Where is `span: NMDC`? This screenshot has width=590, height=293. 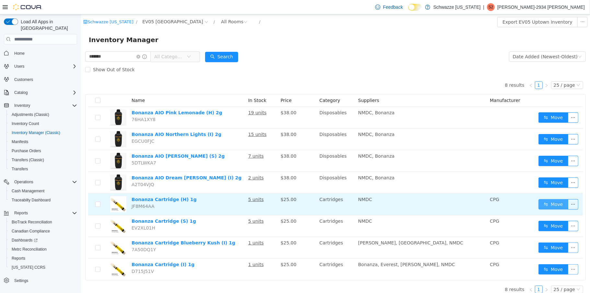
span: NMDC is located at coordinates (284, 185).